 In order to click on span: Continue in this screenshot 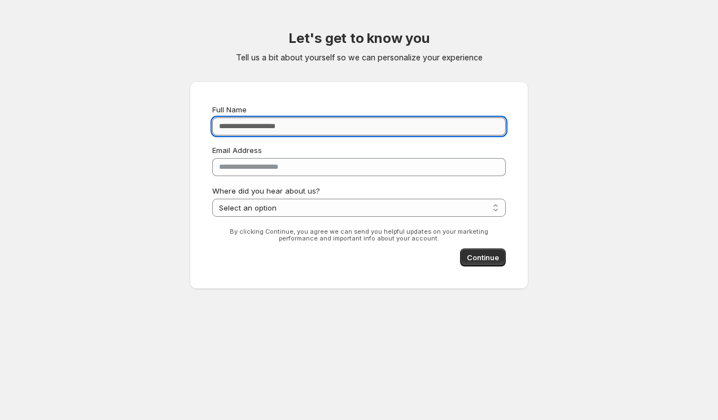, I will do `click(483, 257)`.